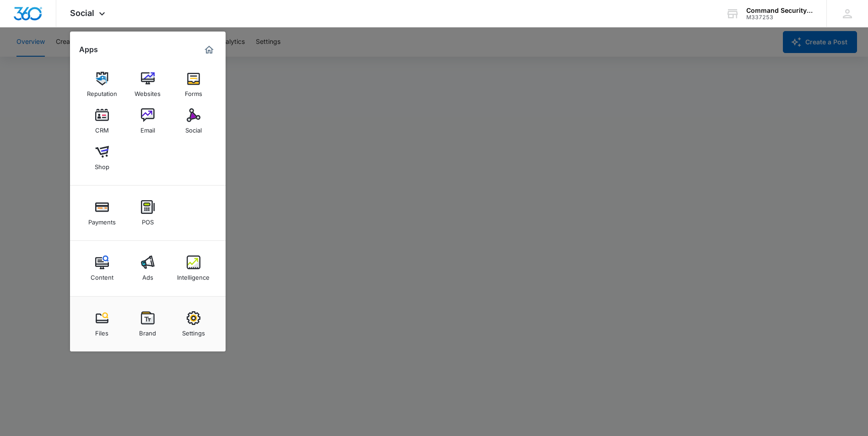 The height and width of the screenshot is (436, 868). What do you see at coordinates (194, 121) in the screenshot?
I see `a: Social` at bounding box center [194, 121].